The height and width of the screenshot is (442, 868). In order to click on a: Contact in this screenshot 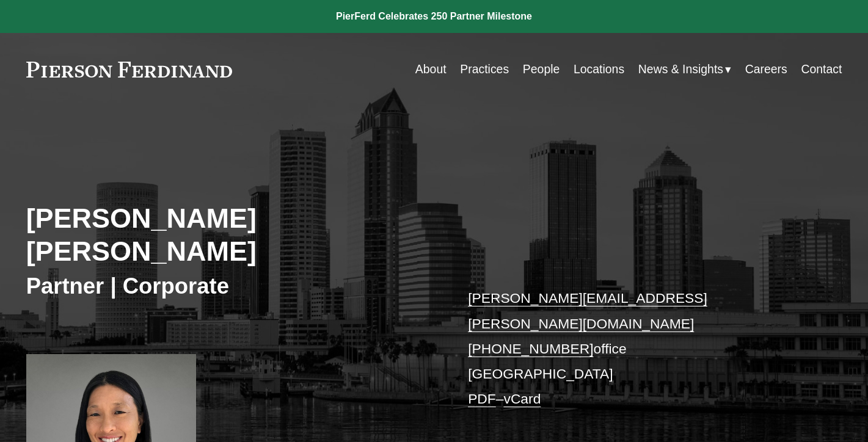, I will do `click(821, 69)`.